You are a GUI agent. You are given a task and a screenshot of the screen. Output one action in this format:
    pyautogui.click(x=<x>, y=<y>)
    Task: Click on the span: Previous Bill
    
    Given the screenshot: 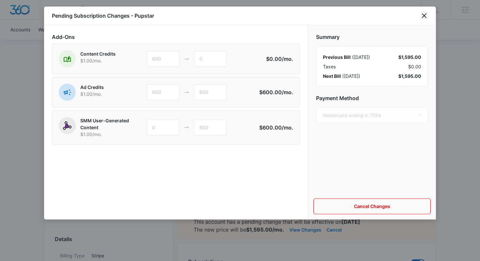 What is the action you would take?
    pyautogui.click(x=337, y=57)
    